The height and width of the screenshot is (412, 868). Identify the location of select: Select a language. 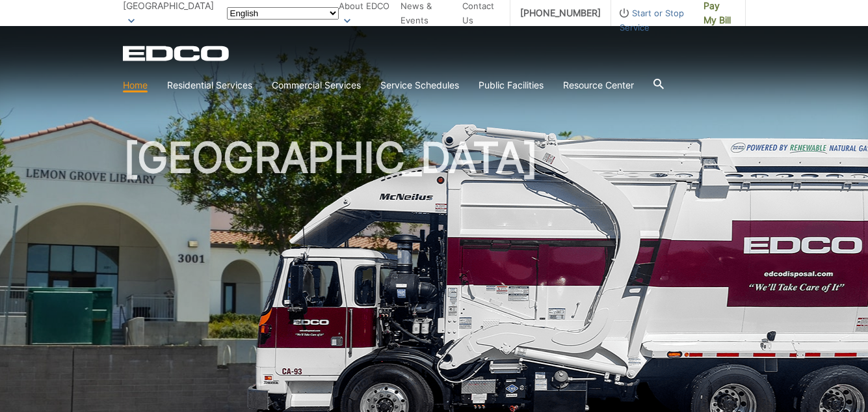
(283, 13).